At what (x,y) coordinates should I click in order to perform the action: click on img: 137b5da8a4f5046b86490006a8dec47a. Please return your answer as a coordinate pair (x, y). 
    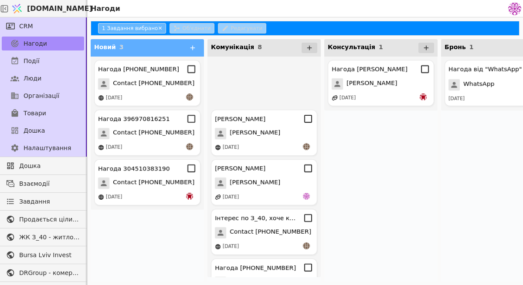
    Looking at the image, I should click on (514, 9).